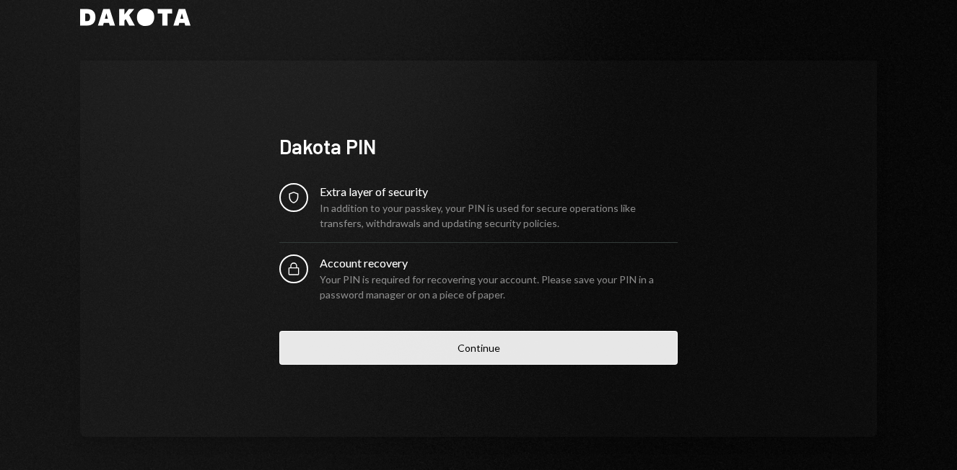  What do you see at coordinates (498, 263) in the screenshot?
I see `div: Account recovery` at bounding box center [498, 263].